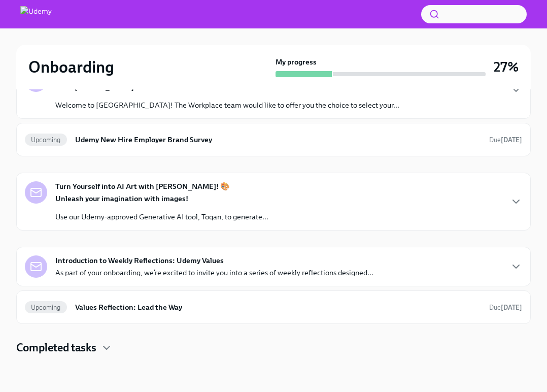 This screenshot has height=392, width=547. I want to click on strong: Introduction to Weekly Reflections: Udemy Values, so click(139, 260).